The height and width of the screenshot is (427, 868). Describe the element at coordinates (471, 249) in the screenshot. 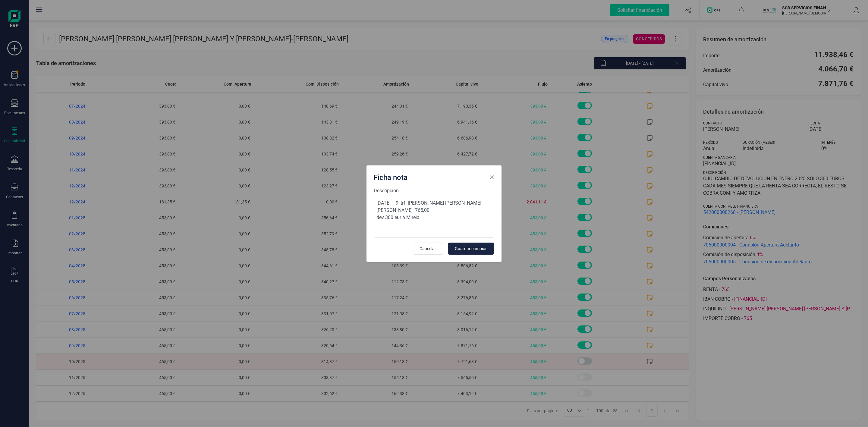

I see `span: Guardar cambios` at that location.